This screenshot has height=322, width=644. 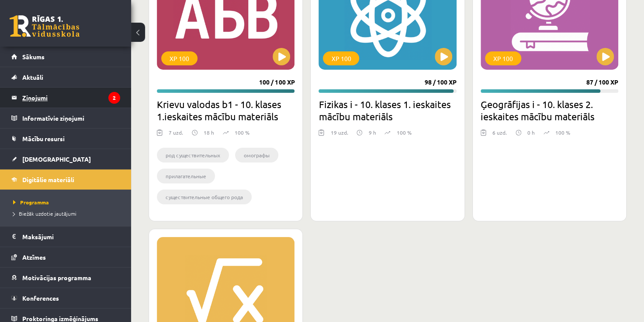 What do you see at coordinates (34, 257) in the screenshot?
I see `span: Atzīmes` at bounding box center [34, 257].